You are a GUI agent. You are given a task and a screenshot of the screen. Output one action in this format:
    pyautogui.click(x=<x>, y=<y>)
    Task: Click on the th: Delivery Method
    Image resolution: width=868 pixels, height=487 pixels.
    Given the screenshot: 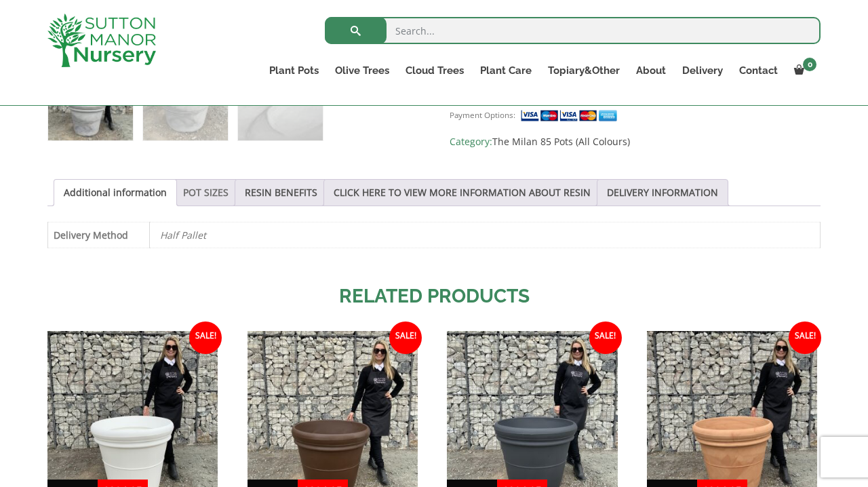 What is the action you would take?
    pyautogui.click(x=99, y=235)
    